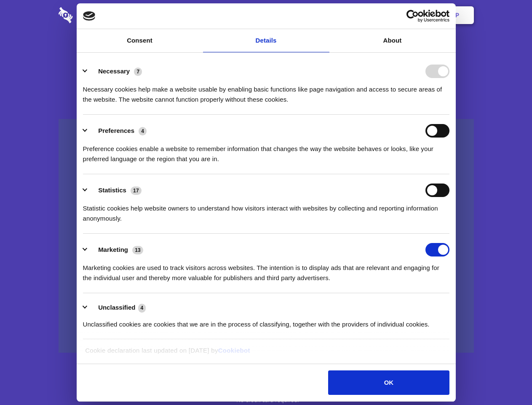  What do you see at coordinates (136, 190) in the screenshot?
I see `span: 17` at bounding box center [136, 190].